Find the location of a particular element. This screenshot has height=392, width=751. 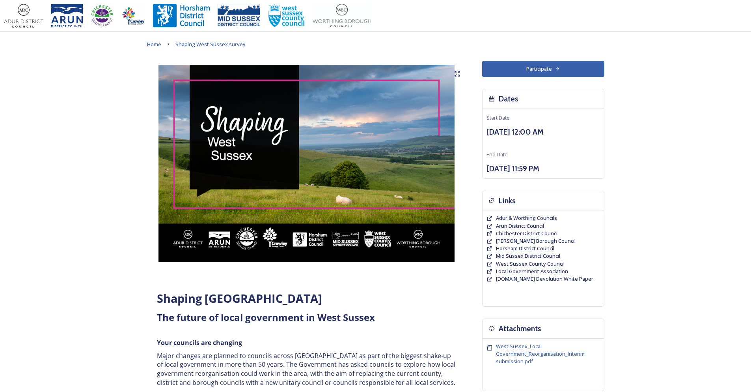

img: WSCCPos-Spot-25mm.jpg is located at coordinates (287, 16).